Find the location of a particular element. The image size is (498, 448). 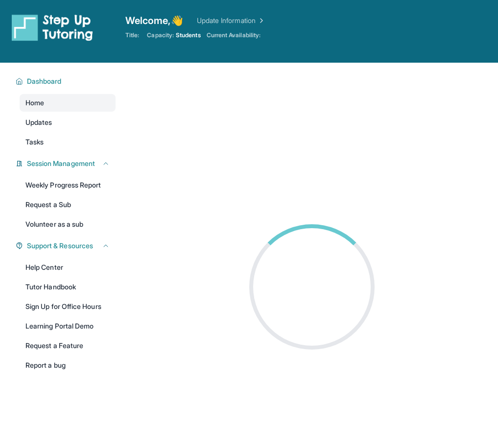

span: Capacity: is located at coordinates (160, 35).